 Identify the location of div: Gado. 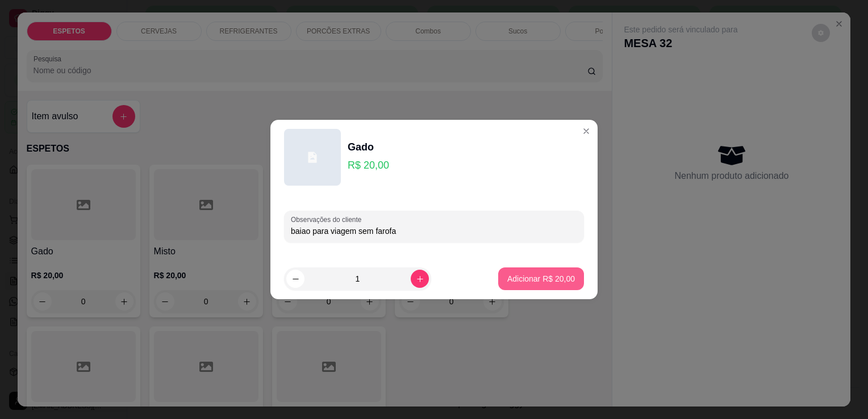
(368, 147).